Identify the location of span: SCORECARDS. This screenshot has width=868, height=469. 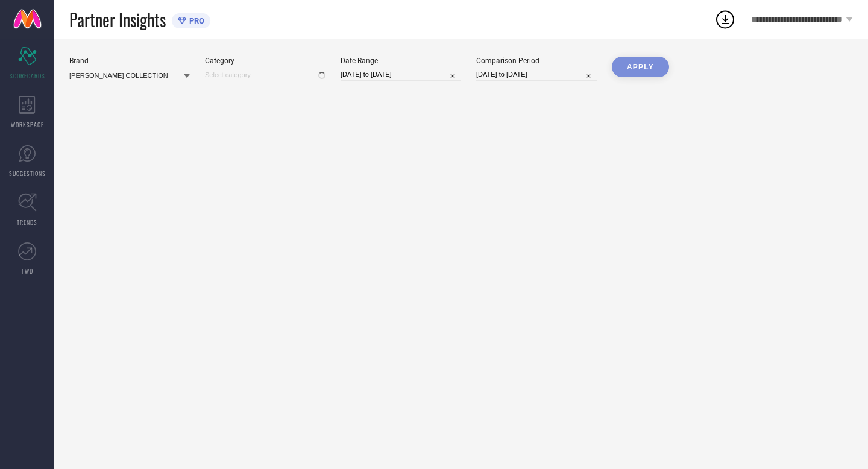
(27, 76).